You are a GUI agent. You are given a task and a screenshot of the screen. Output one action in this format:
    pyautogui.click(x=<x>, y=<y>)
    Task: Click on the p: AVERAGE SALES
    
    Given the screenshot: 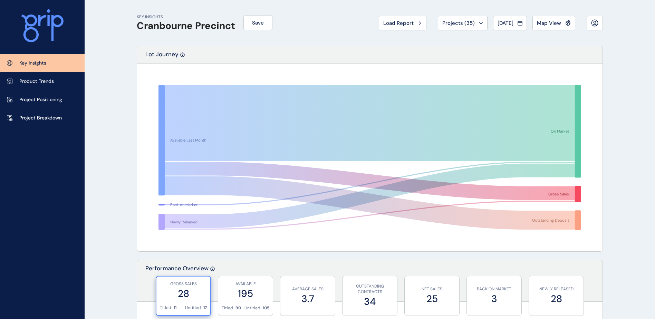 What is the action you would take?
    pyautogui.click(x=308, y=289)
    